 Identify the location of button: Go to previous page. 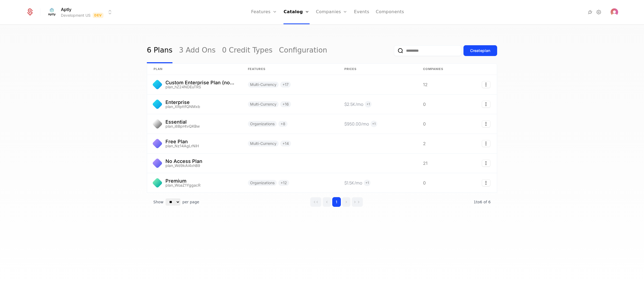
(327, 202).